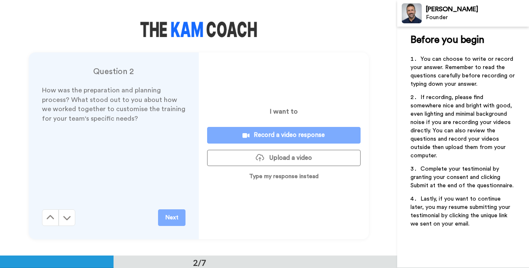 The width and height of the screenshot is (529, 268). Describe the element at coordinates (283, 135) in the screenshot. I see `div: Record a video response` at that location.